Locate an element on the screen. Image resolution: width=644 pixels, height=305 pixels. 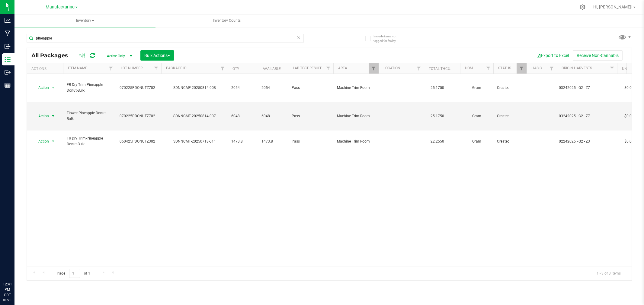
span: Include items not tagged for facility is located at coordinates (388, 39).